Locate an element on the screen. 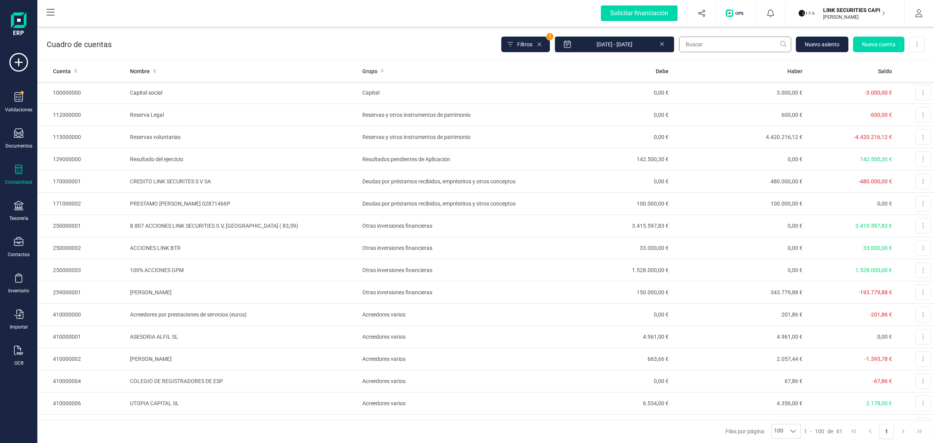  span: 61 is located at coordinates (840, 431).